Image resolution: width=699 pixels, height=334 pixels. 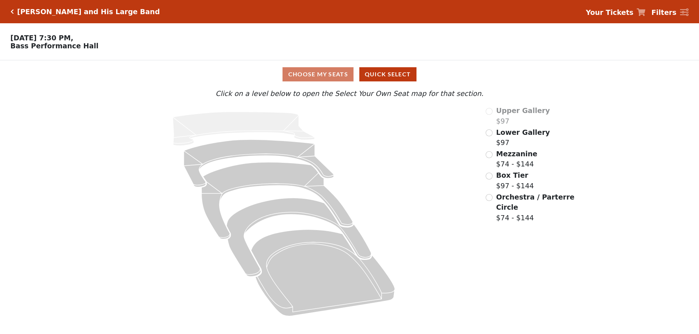 I want to click on strong: Filters, so click(x=663, y=12).